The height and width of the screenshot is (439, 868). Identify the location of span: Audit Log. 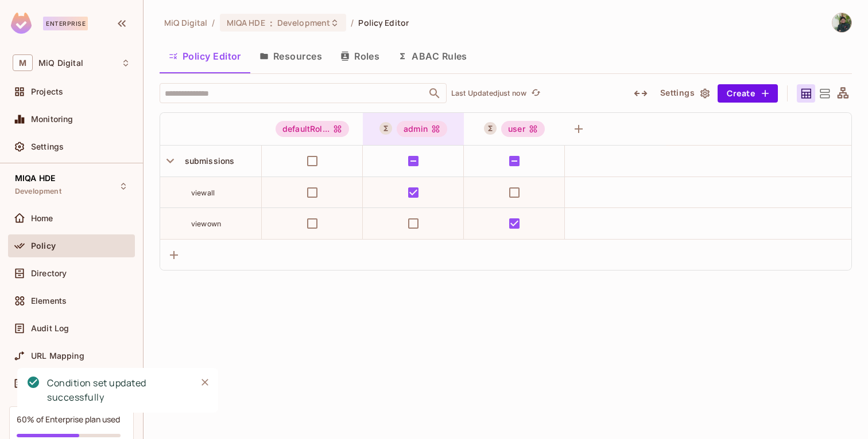
(50, 329).